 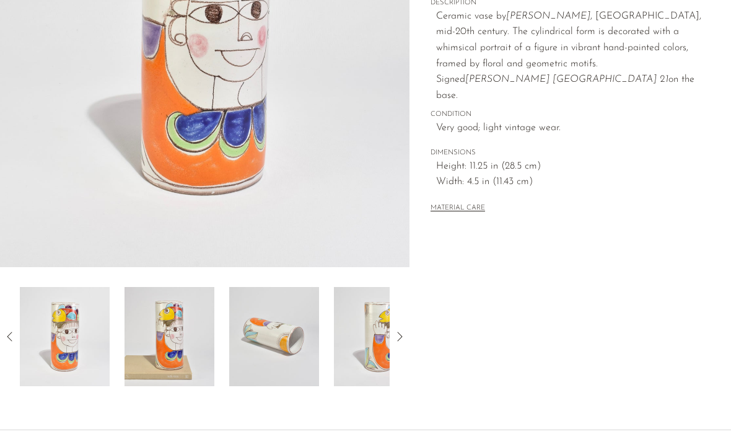 I want to click on span: Height: 11.25 in (28.5 cm), so click(x=573, y=167).